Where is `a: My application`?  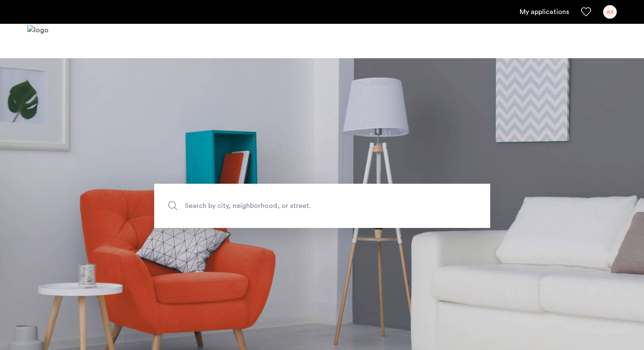
a: My application is located at coordinates (544, 12).